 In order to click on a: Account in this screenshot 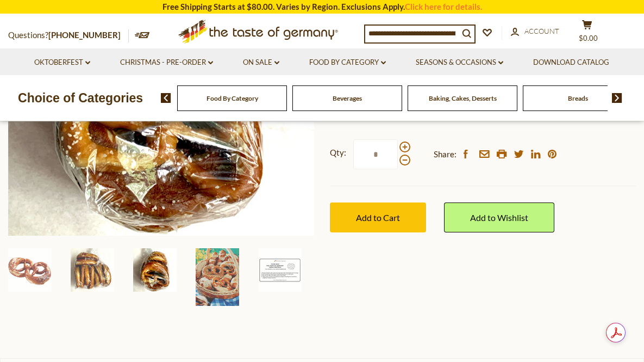, I will do `click(535, 32)`.